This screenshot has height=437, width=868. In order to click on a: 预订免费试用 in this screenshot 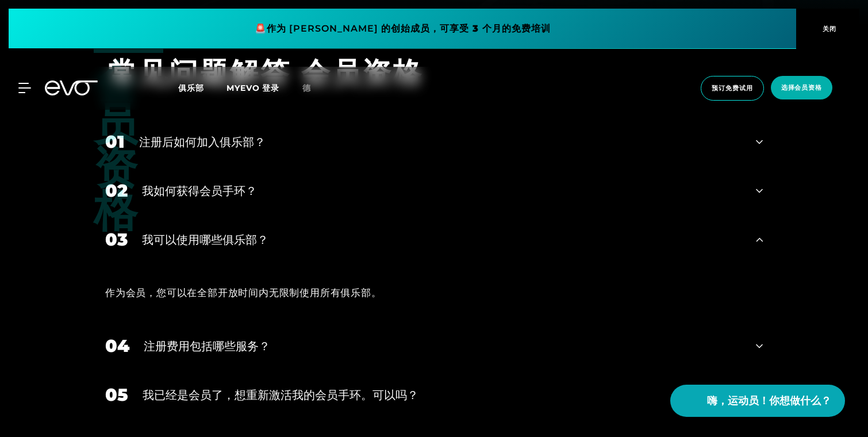, I will do `click(732, 88)`.